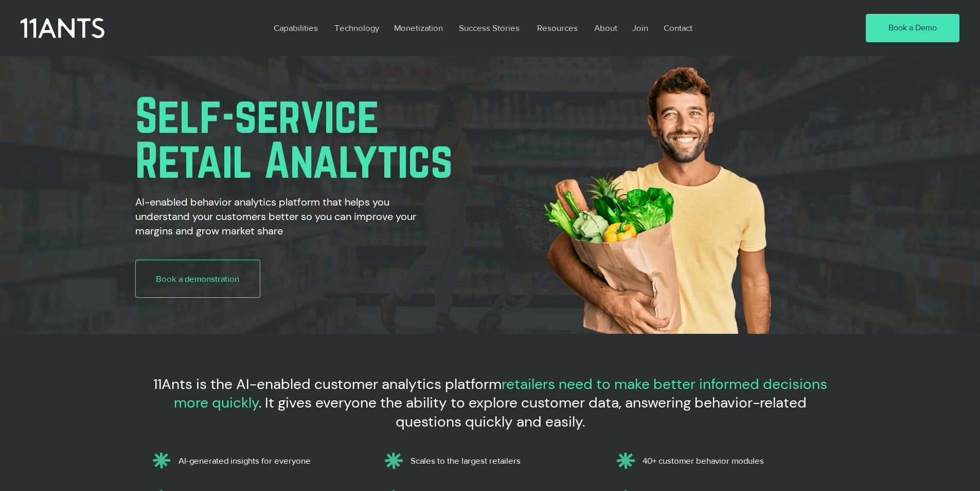 The image size is (980, 491). What do you see at coordinates (419, 28) in the screenshot?
I see `a: Monetization` at bounding box center [419, 28].